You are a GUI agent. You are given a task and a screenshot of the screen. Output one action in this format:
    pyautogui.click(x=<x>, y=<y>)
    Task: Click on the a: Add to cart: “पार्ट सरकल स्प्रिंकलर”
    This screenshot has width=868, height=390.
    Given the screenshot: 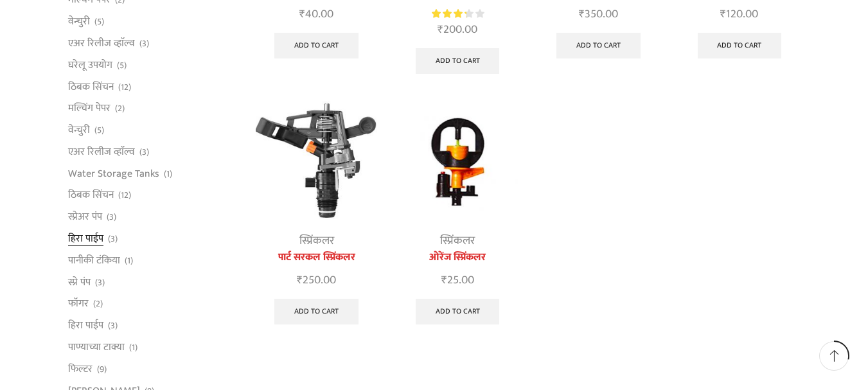 What is the action you would take?
    pyautogui.click(x=316, y=312)
    